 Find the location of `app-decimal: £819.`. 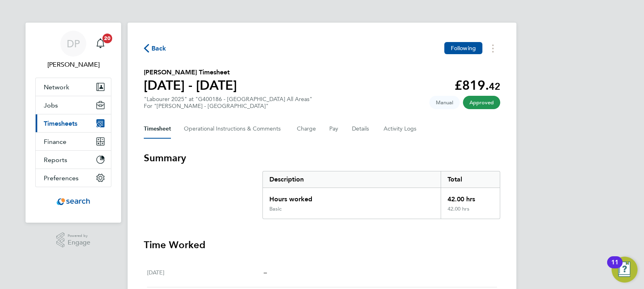

app-decimal: £819. is located at coordinates (478, 86).